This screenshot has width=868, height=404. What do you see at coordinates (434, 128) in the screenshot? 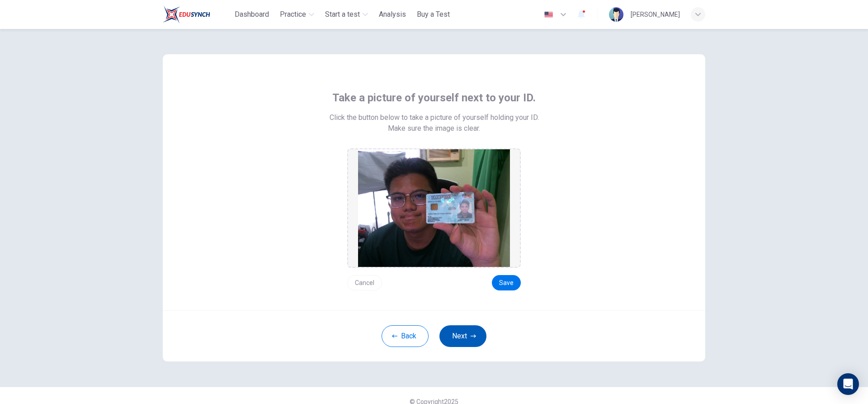
I see `span: Make sure the image is clear.` at bounding box center [434, 128].